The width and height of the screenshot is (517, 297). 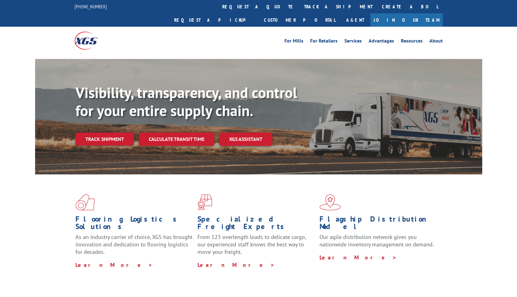 I want to click on a: About, so click(x=436, y=42).